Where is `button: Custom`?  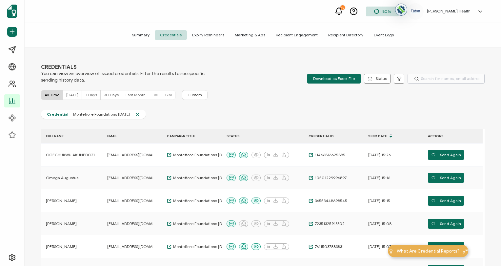
button: Custom is located at coordinates (195, 95).